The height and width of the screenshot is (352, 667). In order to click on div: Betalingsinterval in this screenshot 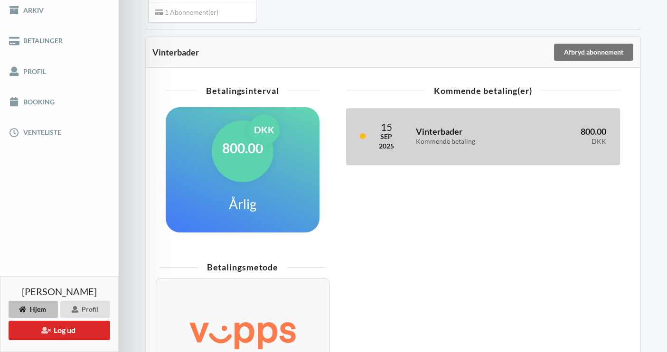, I will do `click(243, 91)`.